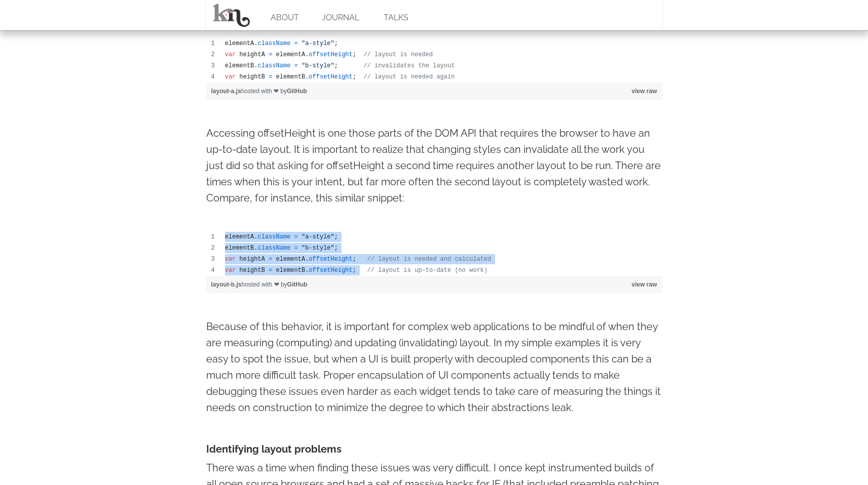  I want to click on div: layout-b.js content, created by kellegous on 11:52AM on January 23, 2013., so click(434, 254).